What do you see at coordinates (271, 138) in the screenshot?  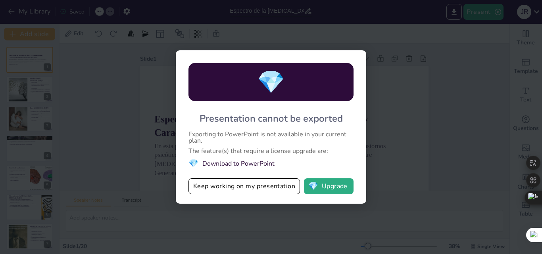 I see `div: Exporting to PowerPoint is not available in your current plan.` at bounding box center [271, 138].